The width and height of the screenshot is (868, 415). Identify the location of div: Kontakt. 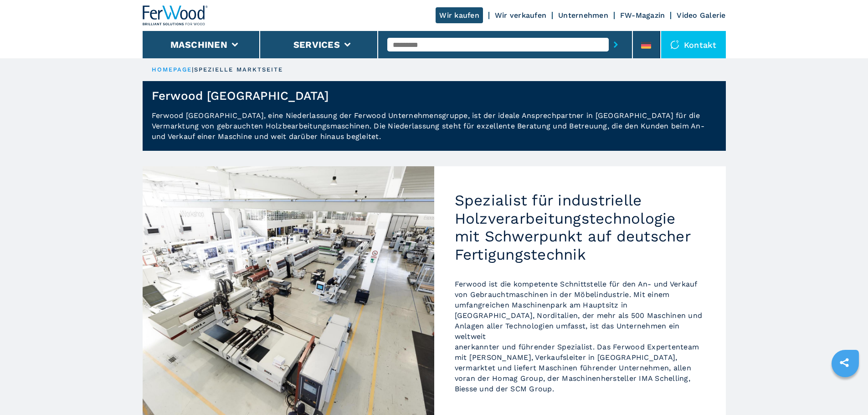
(693, 45).